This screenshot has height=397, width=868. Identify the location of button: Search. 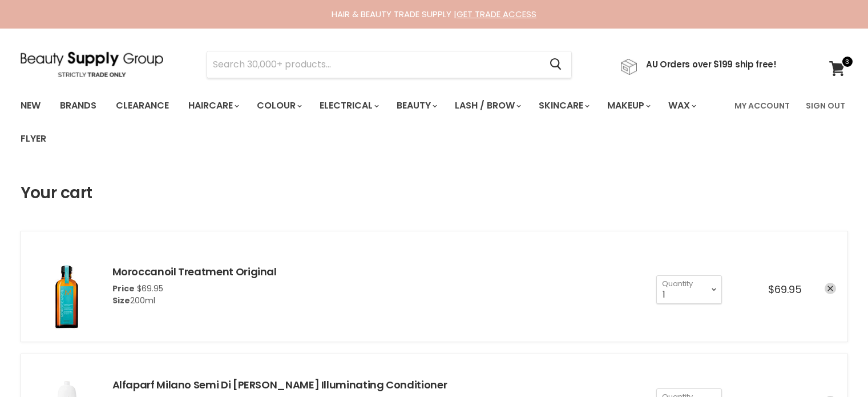
(556, 64).